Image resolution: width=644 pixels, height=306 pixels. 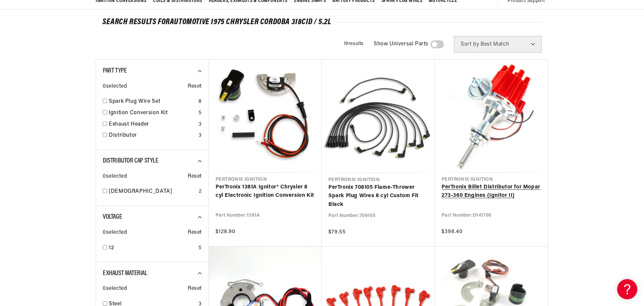 I want to click on span: Show Universal Parts, so click(x=401, y=45).